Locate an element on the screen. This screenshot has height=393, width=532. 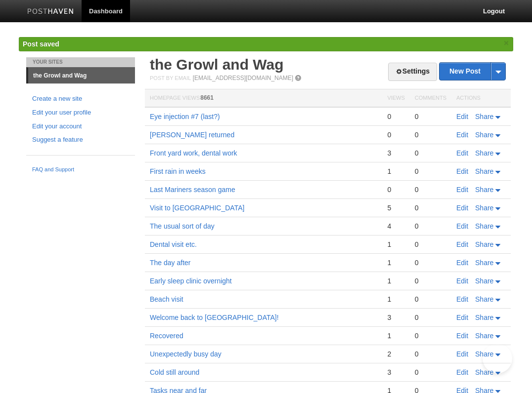
th: Homepage Views is located at coordinates (264, 98).